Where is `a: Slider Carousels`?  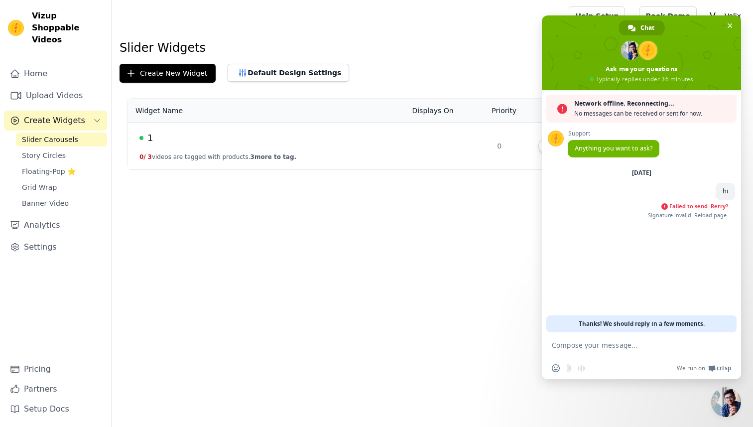
a: Slider Carousels is located at coordinates (61, 139).